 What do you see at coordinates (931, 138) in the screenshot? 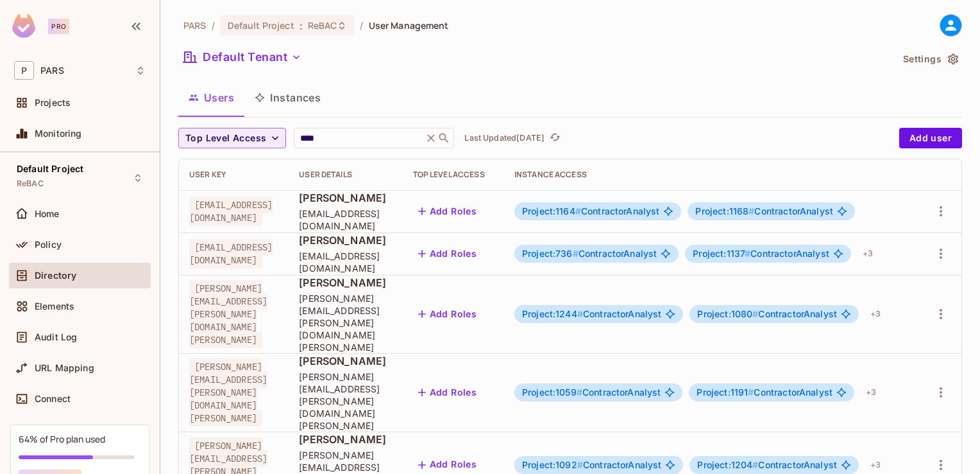
I see `button: Add user` at bounding box center [931, 138].